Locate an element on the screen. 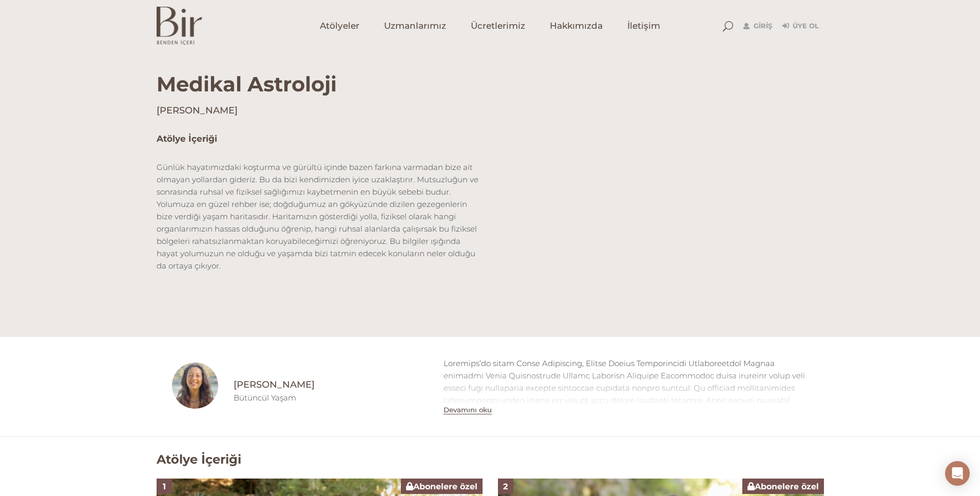  button: Devamını oku is located at coordinates (468, 410).